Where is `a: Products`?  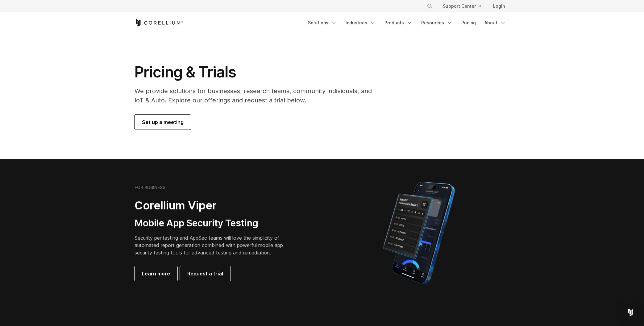 a: Products is located at coordinates (398, 23).